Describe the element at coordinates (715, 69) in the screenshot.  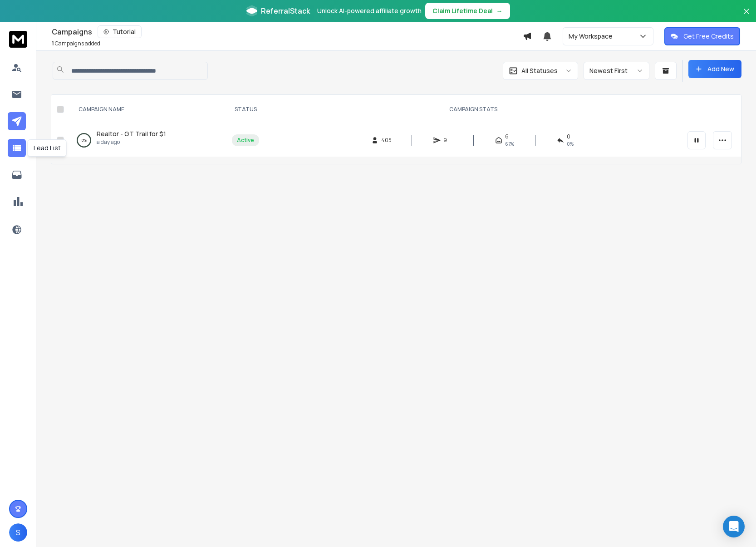
I see `button: Add New` at that location.